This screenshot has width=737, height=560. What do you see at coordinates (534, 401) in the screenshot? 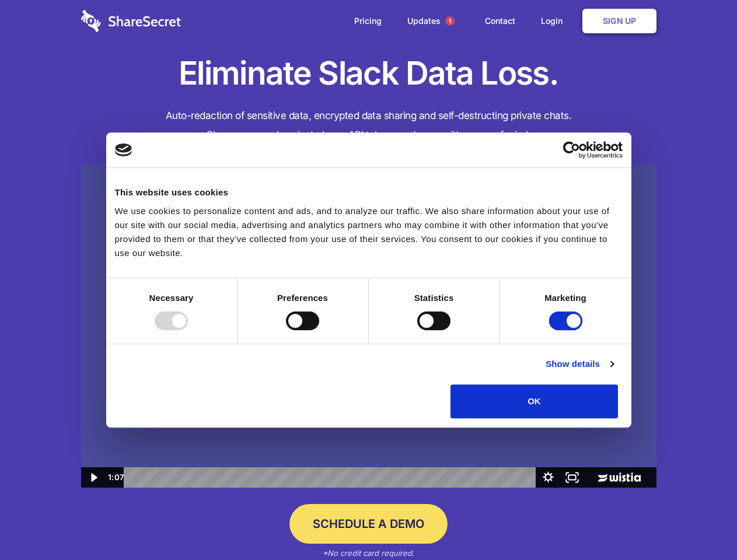
I see `button: OK` at bounding box center [534, 401].